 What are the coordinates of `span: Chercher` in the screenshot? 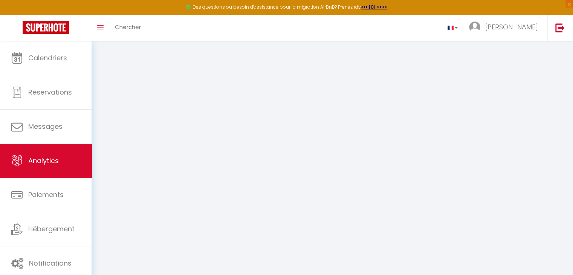 It's located at (128, 27).